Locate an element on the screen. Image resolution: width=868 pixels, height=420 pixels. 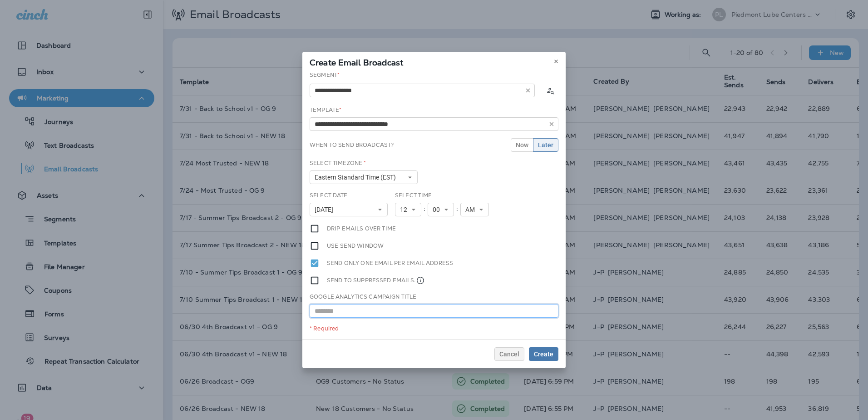
label: When to send broadcast? is located at coordinates (351, 145).